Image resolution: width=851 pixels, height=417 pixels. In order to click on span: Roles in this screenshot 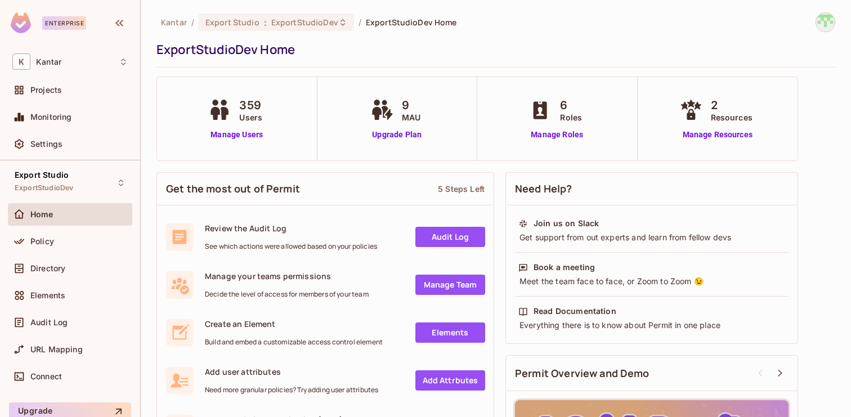, I will do `click(570, 117)`.